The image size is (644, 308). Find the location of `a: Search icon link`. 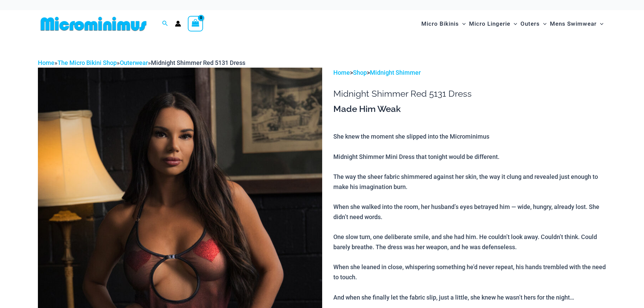

a: Search icon link is located at coordinates (165, 24).